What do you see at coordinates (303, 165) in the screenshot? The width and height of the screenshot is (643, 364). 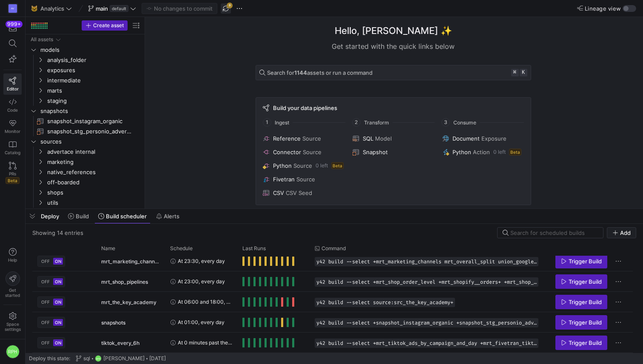 I see `button: PythonSource0 leftBeta` at bounding box center [303, 165].